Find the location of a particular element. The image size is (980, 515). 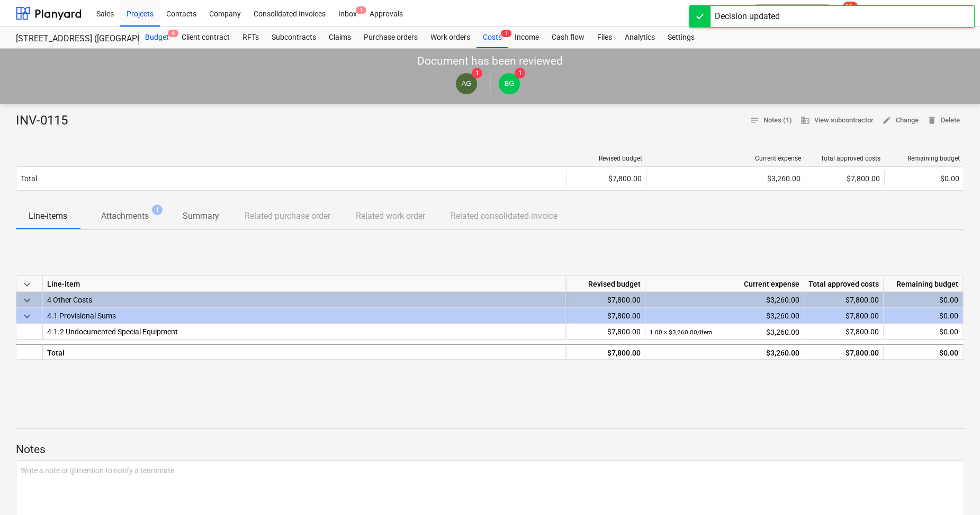

span: 6 is located at coordinates (173, 34).